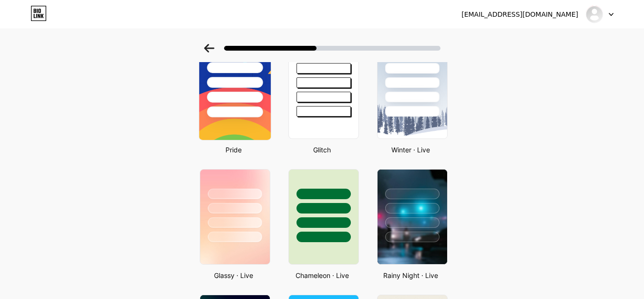  Describe the element at coordinates (411, 149) in the screenshot. I see `div: Winter · Live` at that location.